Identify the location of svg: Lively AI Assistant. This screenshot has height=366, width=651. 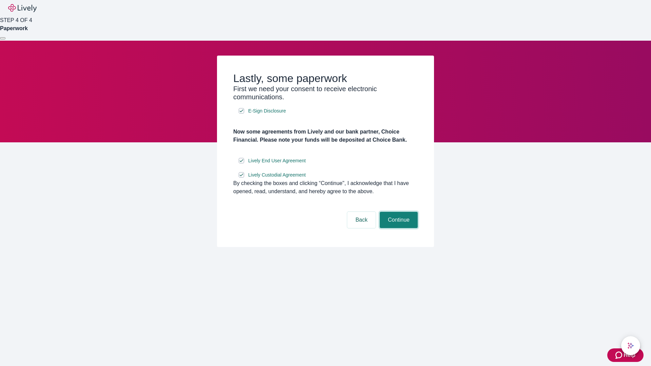
(631, 346).